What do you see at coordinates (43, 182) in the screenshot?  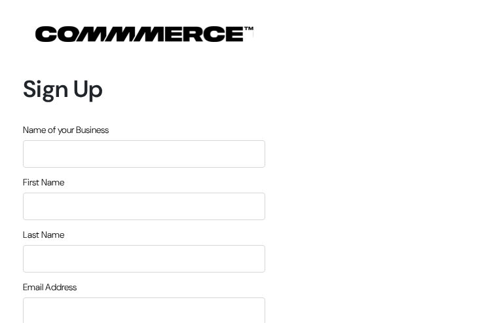 I see `label: First Name` at bounding box center [43, 182].